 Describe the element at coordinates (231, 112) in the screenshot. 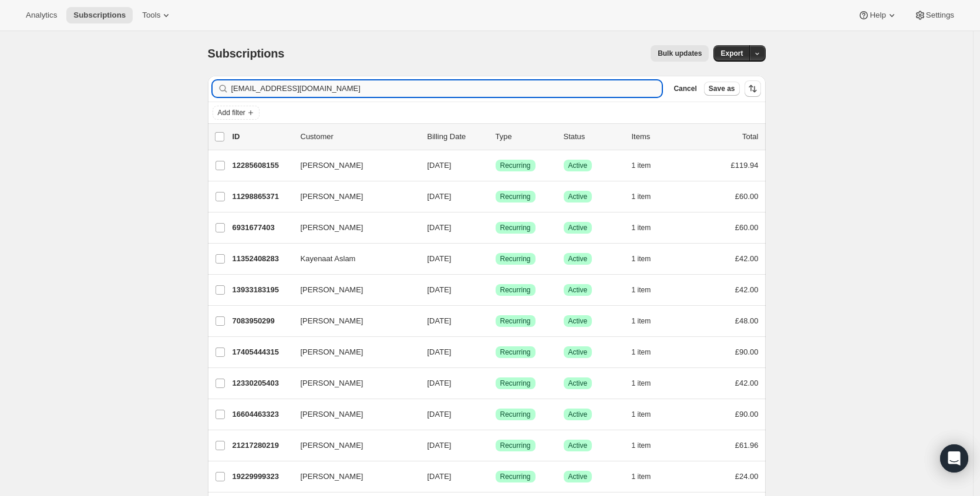

I see `span: Add filter` at that location.